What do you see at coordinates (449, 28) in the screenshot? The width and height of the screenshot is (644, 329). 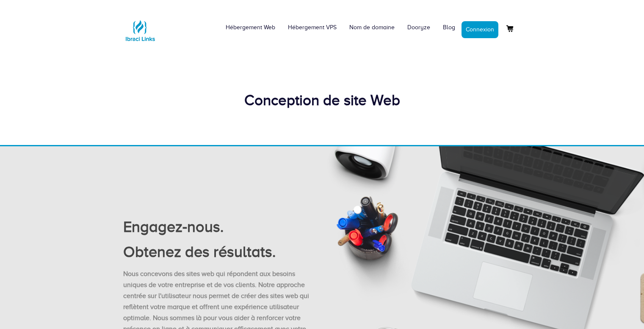 I see `a: Blog` at bounding box center [449, 28].